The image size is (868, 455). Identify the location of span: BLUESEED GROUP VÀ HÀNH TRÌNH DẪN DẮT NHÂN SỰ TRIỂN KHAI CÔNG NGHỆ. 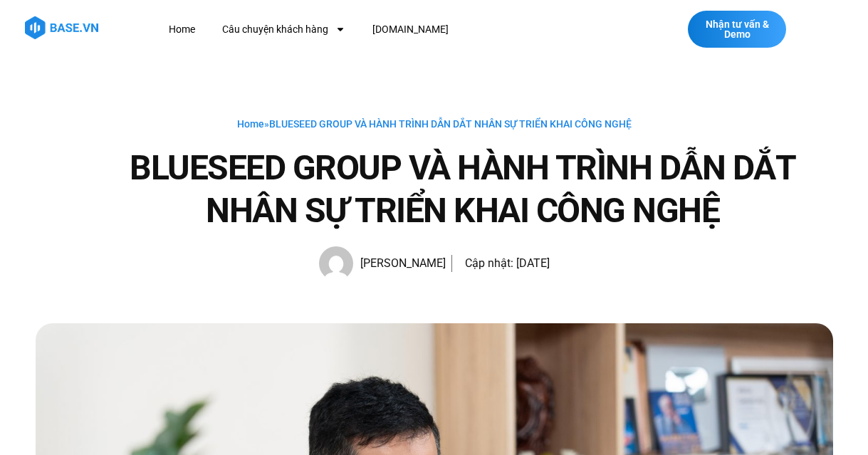
(450, 124).